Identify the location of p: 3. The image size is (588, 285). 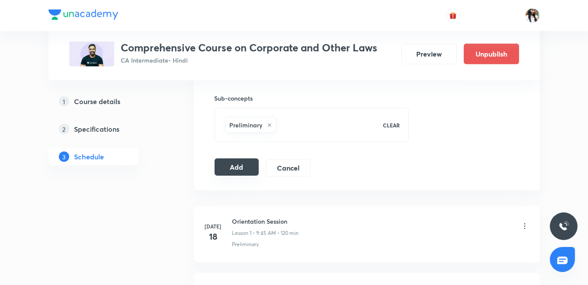
(64, 157).